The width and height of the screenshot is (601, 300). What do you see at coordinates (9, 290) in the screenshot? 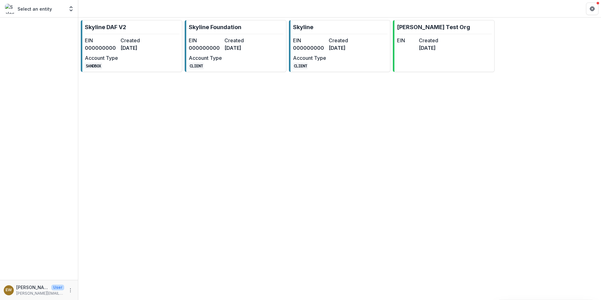
I see `div: Eddie Whitfield` at bounding box center [9, 290].